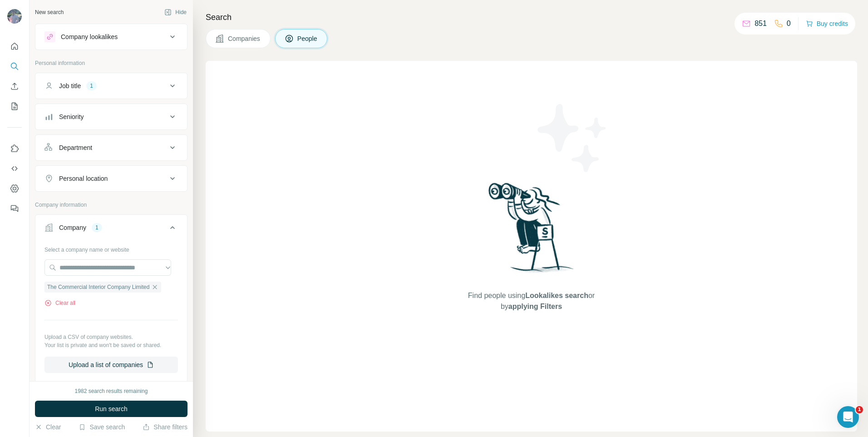  I want to click on button: Buy credits, so click(827, 23).